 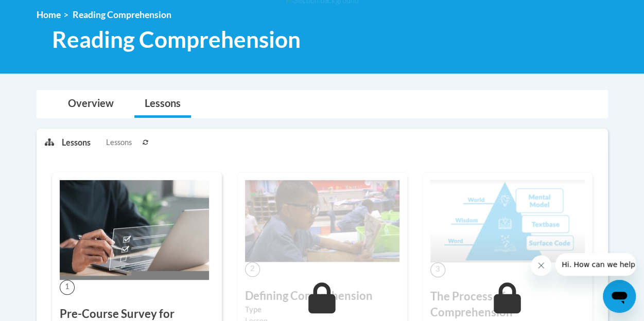 What do you see at coordinates (67, 287) in the screenshot?
I see `span: 1` at bounding box center [67, 287].